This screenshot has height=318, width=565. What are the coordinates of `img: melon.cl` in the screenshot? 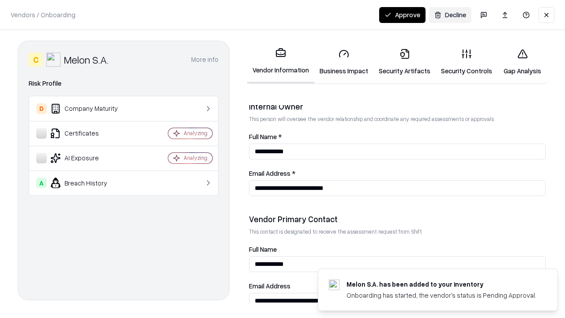 It's located at (334, 285).